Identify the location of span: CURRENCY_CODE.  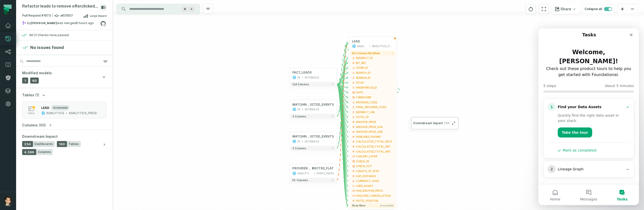
(375, 181).